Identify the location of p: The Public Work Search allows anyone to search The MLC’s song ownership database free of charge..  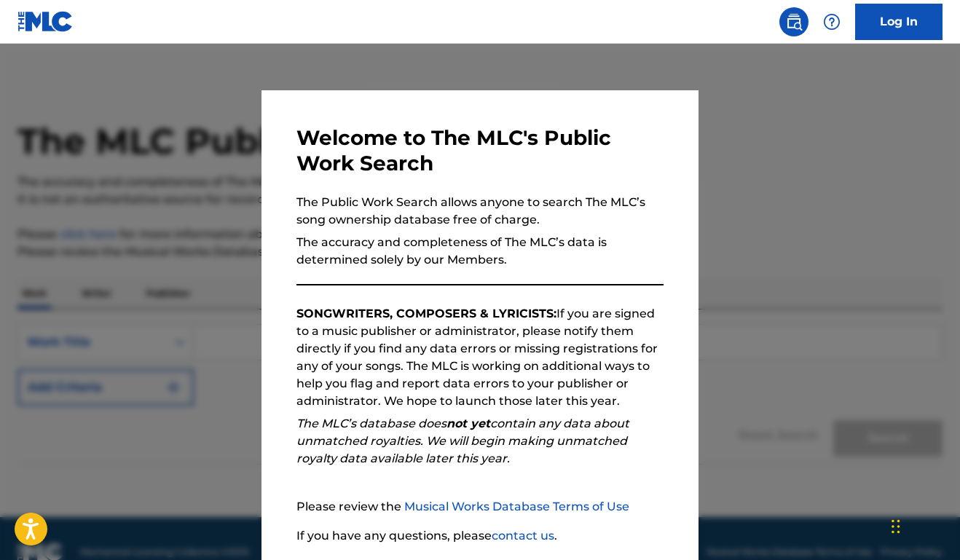
(480, 212).